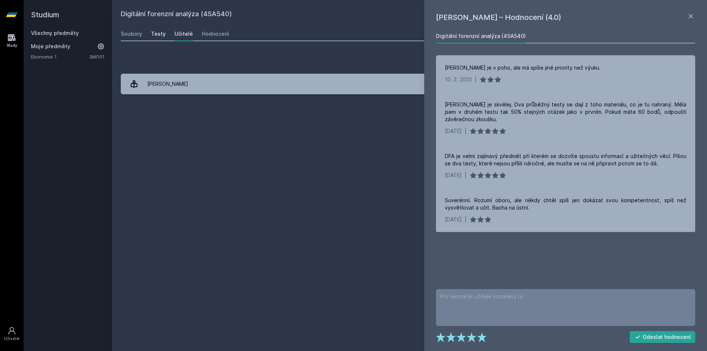 The height and width of the screenshot is (351, 707). What do you see at coordinates (215, 34) in the screenshot?
I see `a: Hodnocení` at bounding box center [215, 34].